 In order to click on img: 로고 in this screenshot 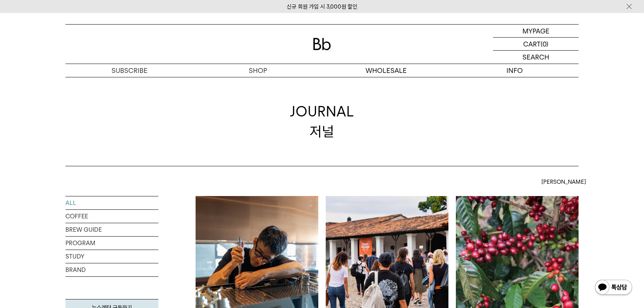, I will do `click(322, 44)`.